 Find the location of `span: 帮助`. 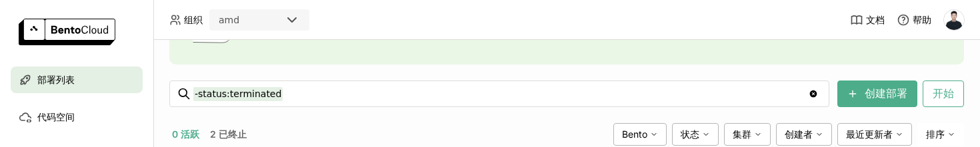

span: 帮助 is located at coordinates (922, 20).